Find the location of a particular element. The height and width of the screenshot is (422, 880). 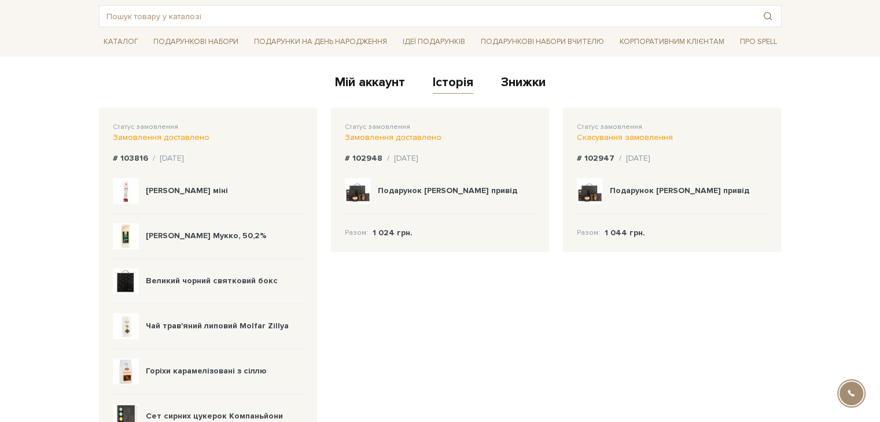

img: Великий чорний святковий бокс is located at coordinates (126, 281).